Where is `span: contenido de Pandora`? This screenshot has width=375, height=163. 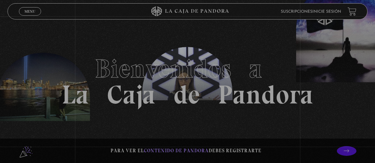
span: contenido de Pandora is located at coordinates (176, 151).